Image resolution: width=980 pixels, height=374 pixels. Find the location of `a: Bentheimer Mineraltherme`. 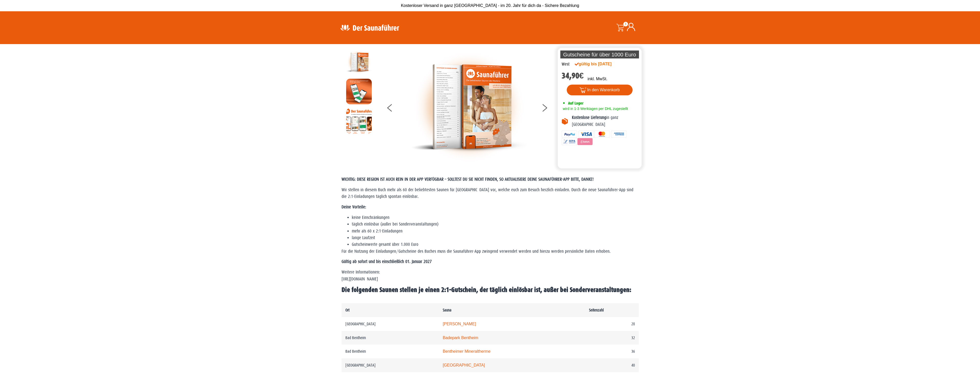

a: Bentheimer Mineraltherme is located at coordinates (466, 351).